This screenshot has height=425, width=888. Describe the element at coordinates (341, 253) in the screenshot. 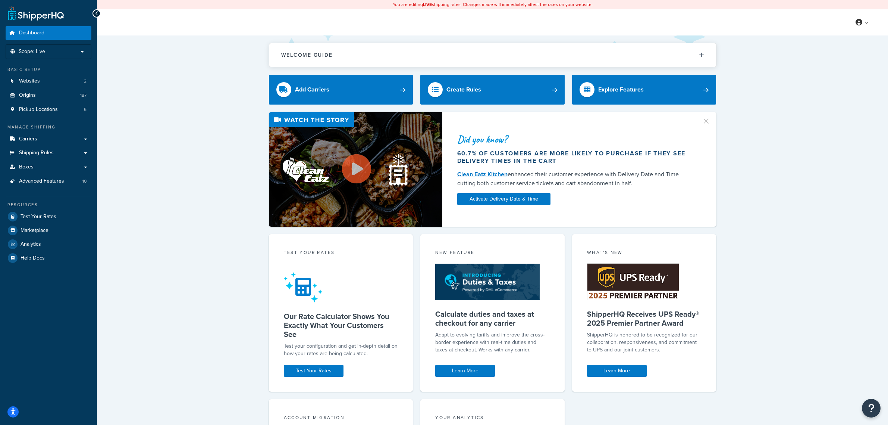

I see `div: Test your rates` at that location.